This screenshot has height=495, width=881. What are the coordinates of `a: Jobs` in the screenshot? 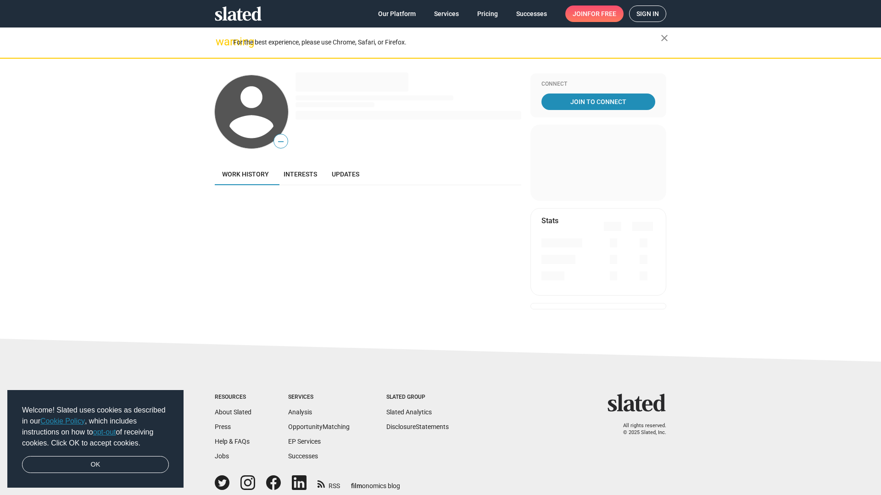 It's located at (222, 456).